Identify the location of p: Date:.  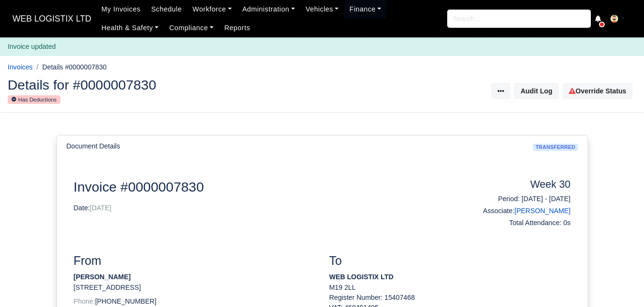
(258, 208).